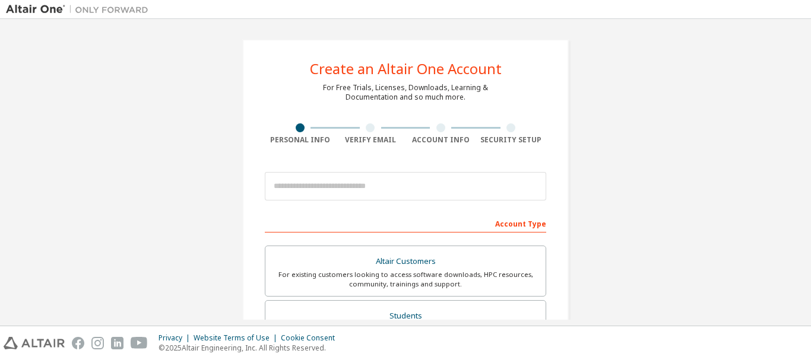 The height and width of the screenshot is (360, 811). I want to click on div: Students, so click(406, 317).